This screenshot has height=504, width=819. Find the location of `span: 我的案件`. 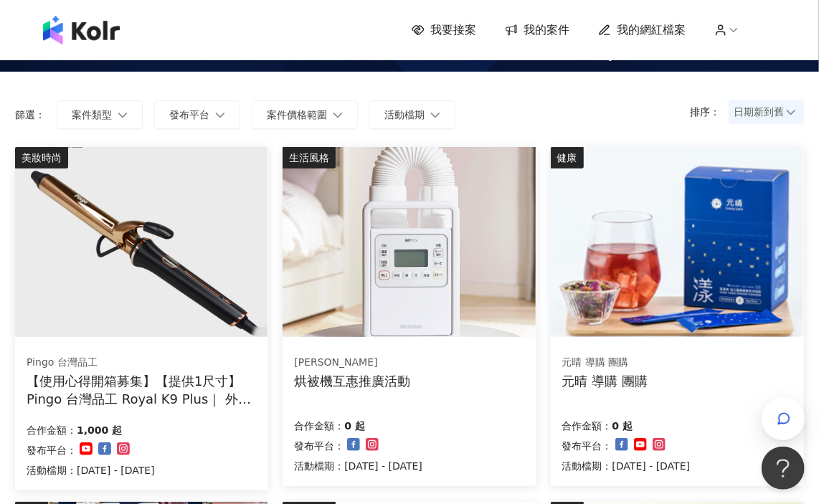

span: 我的案件 is located at coordinates (546, 30).